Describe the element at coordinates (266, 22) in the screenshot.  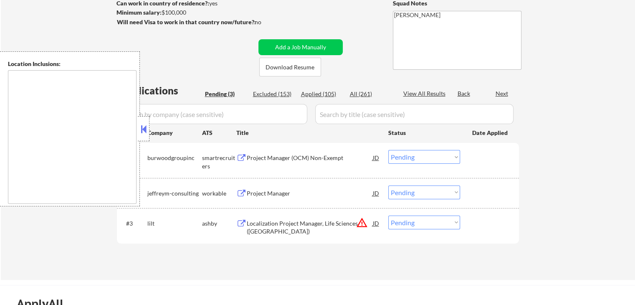
I see `div: no` at that location.